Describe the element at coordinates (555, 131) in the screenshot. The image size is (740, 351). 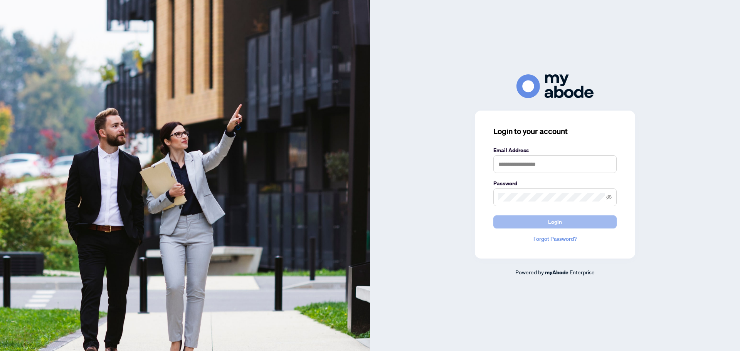
I see `h3: Login to your account` at that location.